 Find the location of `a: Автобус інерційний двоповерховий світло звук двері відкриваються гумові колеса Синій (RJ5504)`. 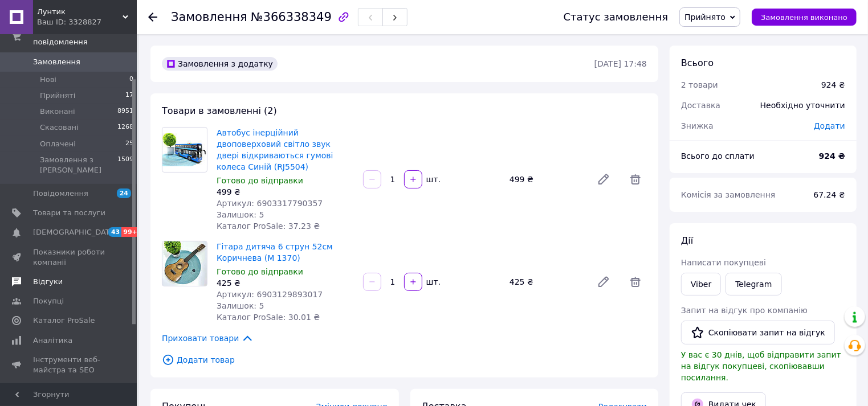

a: Автобус інерційний двоповерховий світло звук двері відкриваються гумові колеса Синій (RJ5504) is located at coordinates (275, 150).